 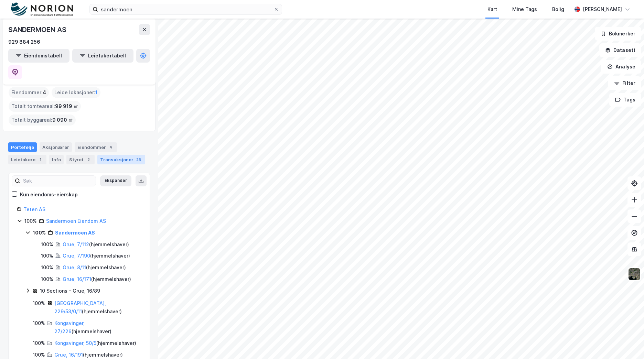 I want to click on div: 1, so click(x=41, y=160).